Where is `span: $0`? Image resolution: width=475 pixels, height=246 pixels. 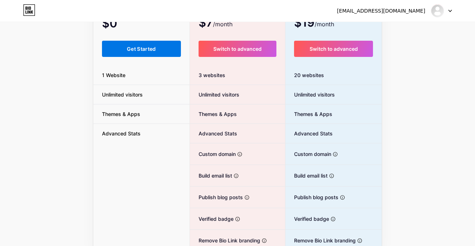 span: $0 is located at coordinates (119, 24).